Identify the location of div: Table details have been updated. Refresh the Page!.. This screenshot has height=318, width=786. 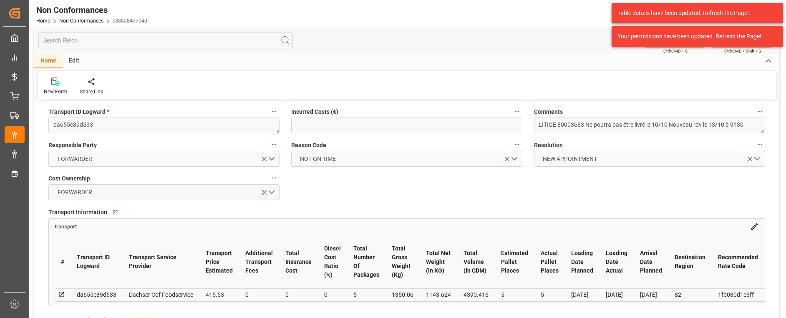
(694, 13).